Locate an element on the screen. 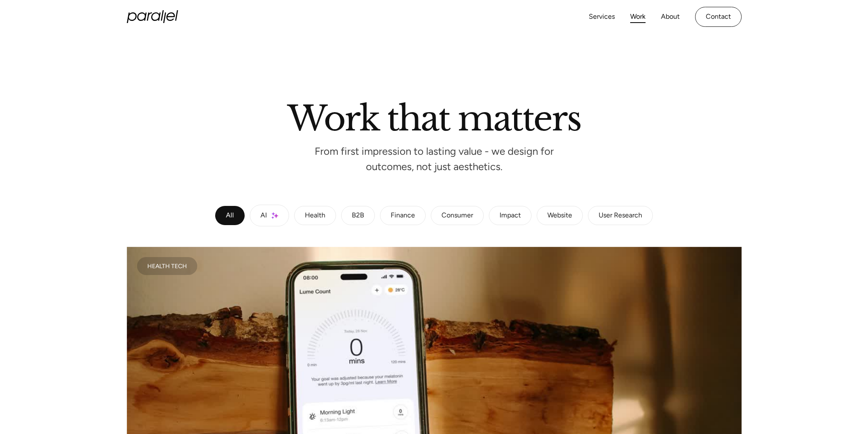 The height and width of the screenshot is (434, 868). a: home is located at coordinates (153, 16).